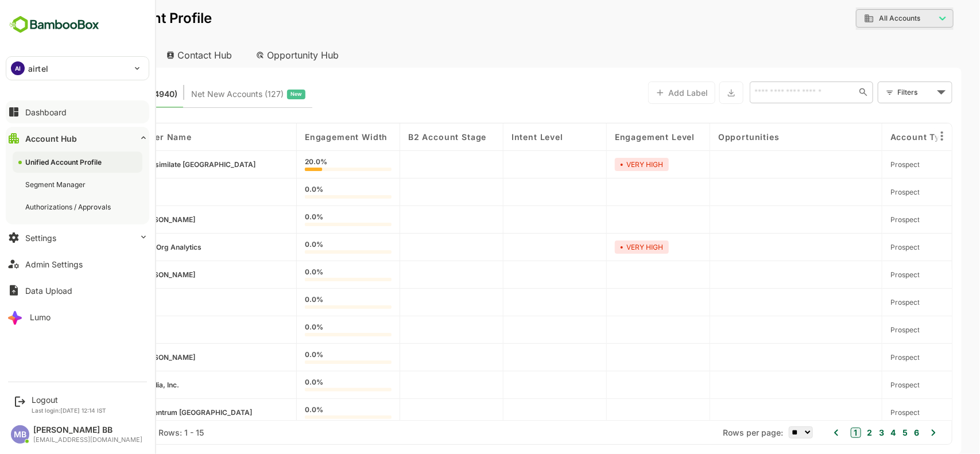  Describe the element at coordinates (828, 433) in the screenshot. I see `button: 2` at that location.